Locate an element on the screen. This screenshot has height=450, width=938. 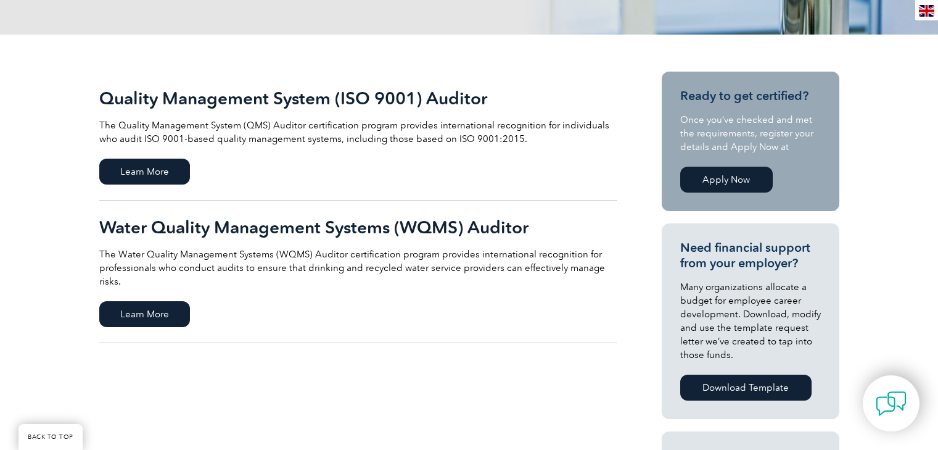
img: en is located at coordinates (926, 10).